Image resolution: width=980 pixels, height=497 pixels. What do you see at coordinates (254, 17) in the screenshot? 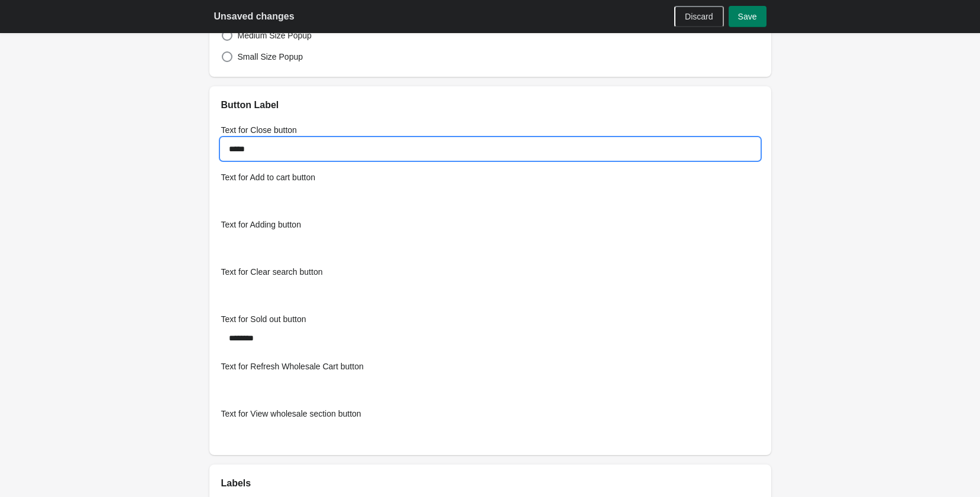
I see `h2: Unsaved changes` at bounding box center [254, 17].